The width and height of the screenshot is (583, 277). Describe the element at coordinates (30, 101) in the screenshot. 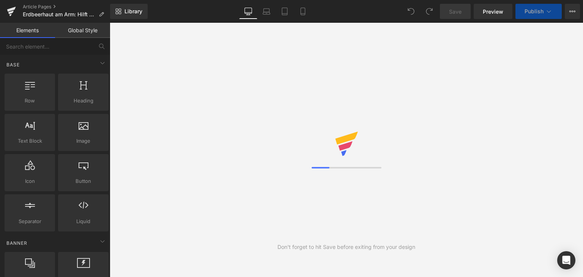

I see `span: Row` at that location.